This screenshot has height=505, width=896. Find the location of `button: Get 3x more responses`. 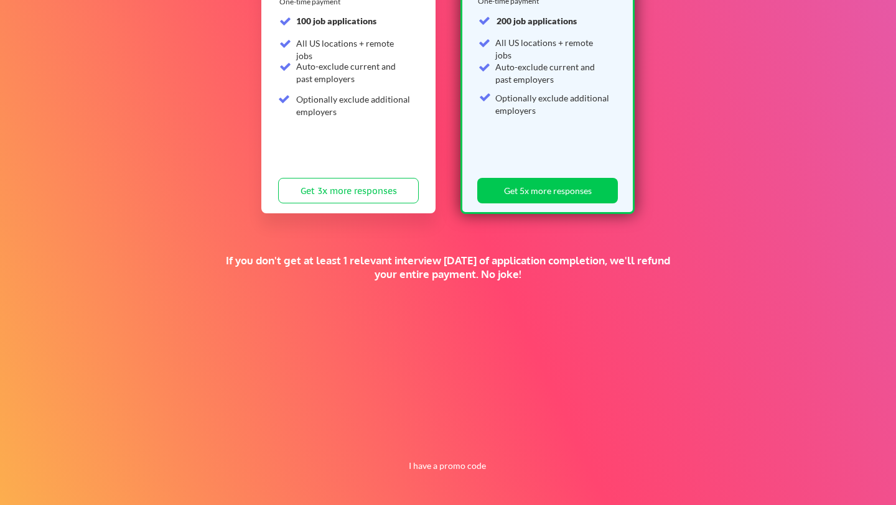

button: Get 3x more responses is located at coordinates (348, 190).